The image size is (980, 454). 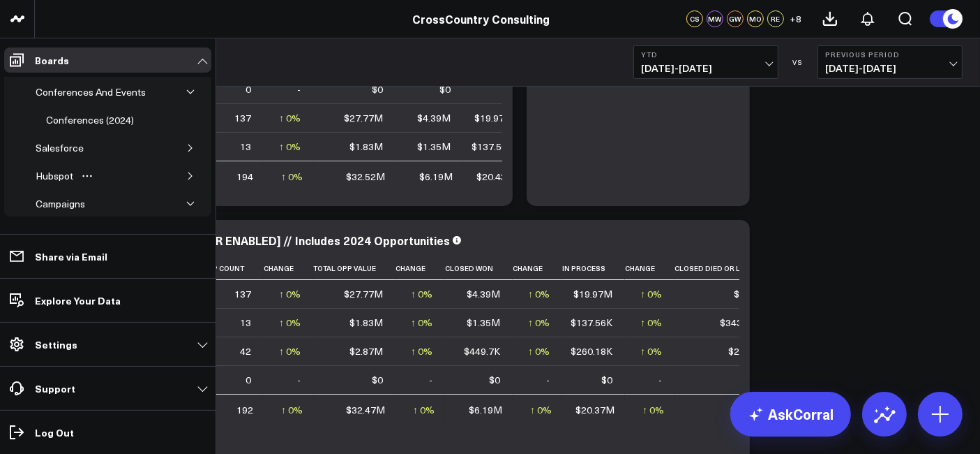 What do you see at coordinates (592, 351) in the screenshot?
I see `div: $260.18K` at bounding box center [592, 351].